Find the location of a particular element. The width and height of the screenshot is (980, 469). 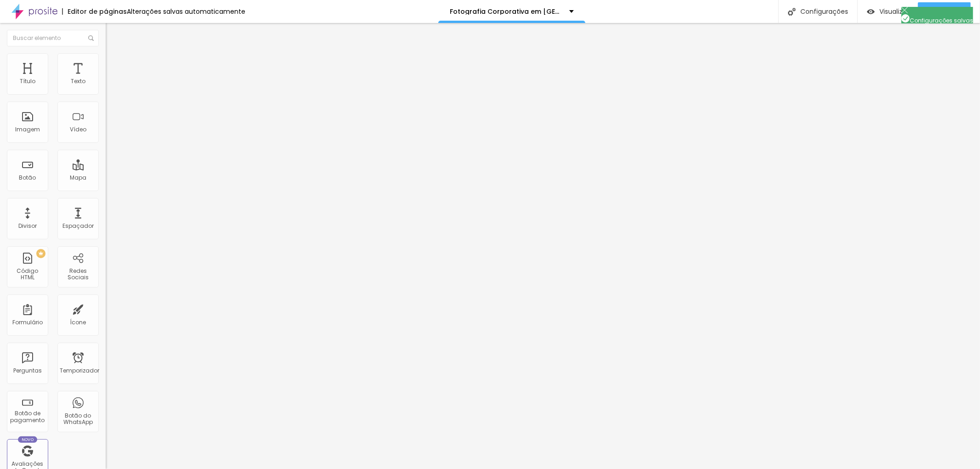

font: Visualizar is located at coordinates (895, 11).